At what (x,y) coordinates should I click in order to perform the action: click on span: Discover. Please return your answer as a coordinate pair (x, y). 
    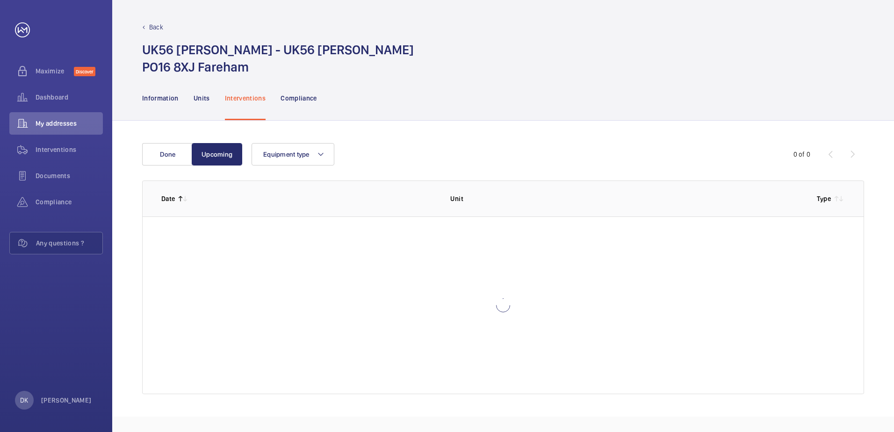
    Looking at the image, I should click on (85, 72).